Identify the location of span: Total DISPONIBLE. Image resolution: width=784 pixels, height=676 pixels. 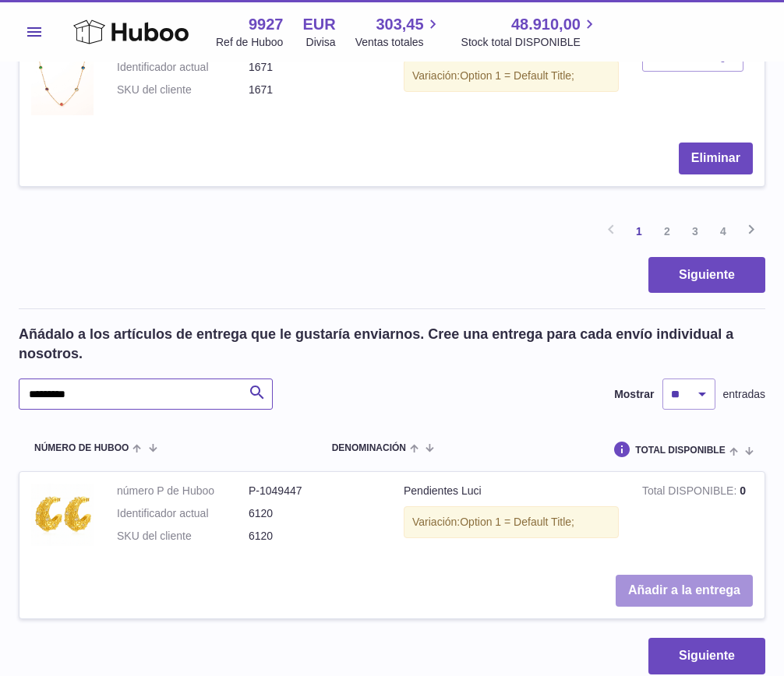
(680, 450).